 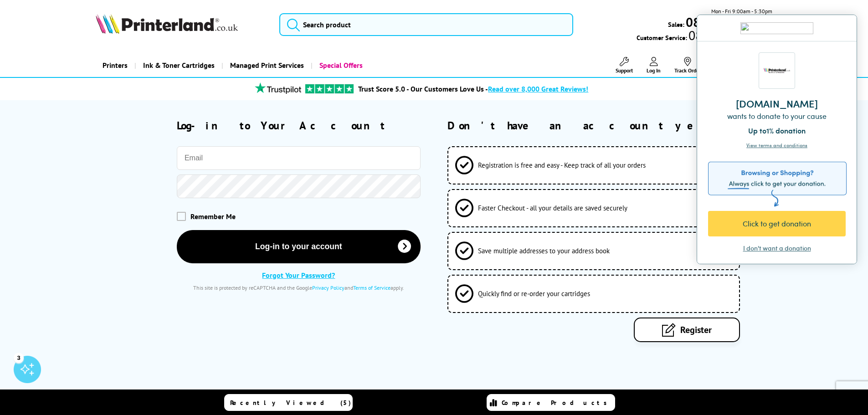 I want to click on span: Quickly find or re-order your cartridges, so click(x=534, y=293).